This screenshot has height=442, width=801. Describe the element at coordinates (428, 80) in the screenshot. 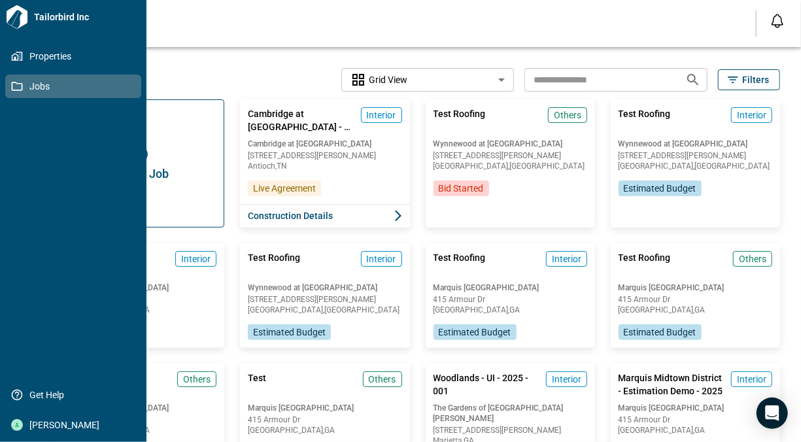

I see `div: Without label` at that location.